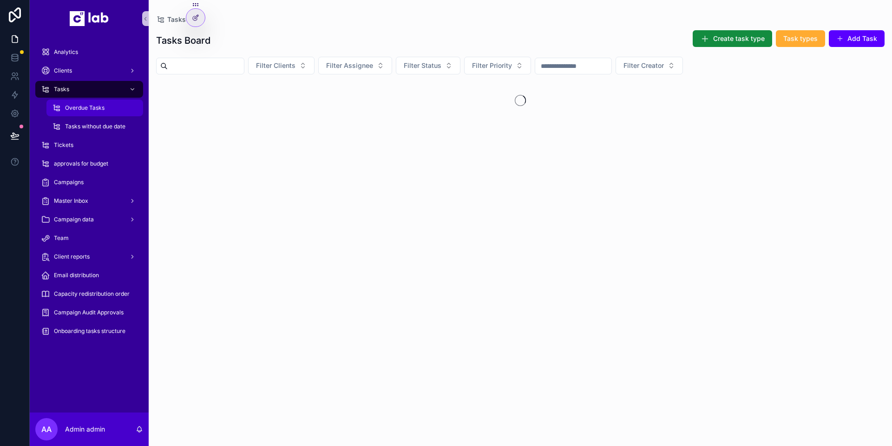  Describe the element at coordinates (89, 275) in the screenshot. I see `a: Email distribution` at that location.